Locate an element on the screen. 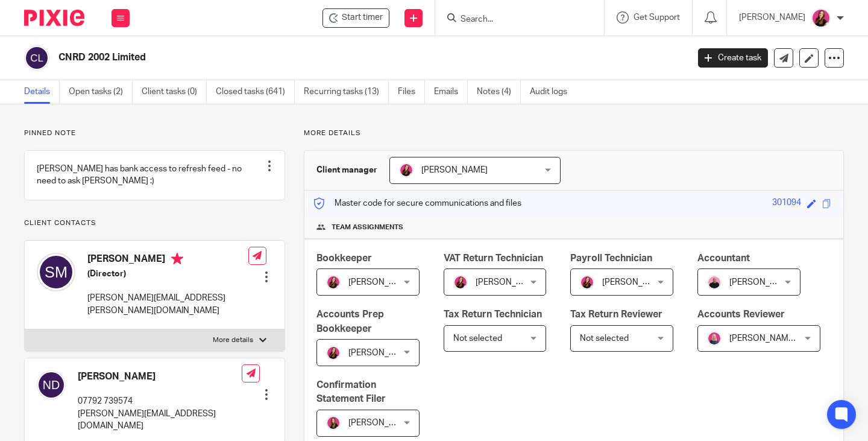 Image resolution: width=868 pixels, height=441 pixels. p: Master code for secure communications and files is located at coordinates (417, 203).